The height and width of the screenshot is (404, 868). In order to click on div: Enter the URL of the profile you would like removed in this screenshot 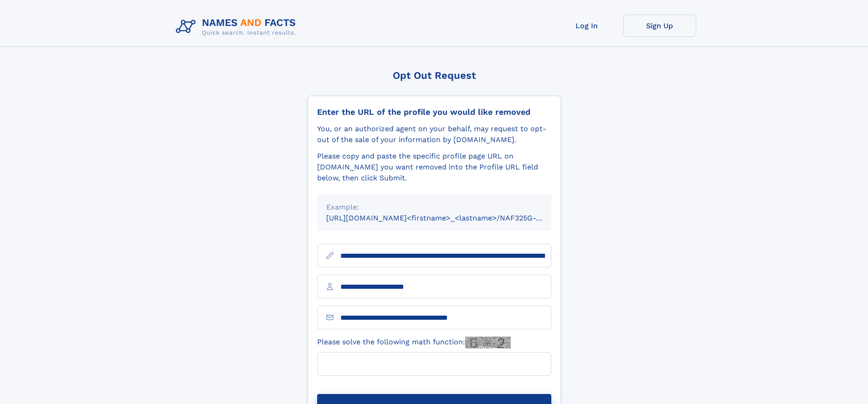, I will do `click(434, 112)`.